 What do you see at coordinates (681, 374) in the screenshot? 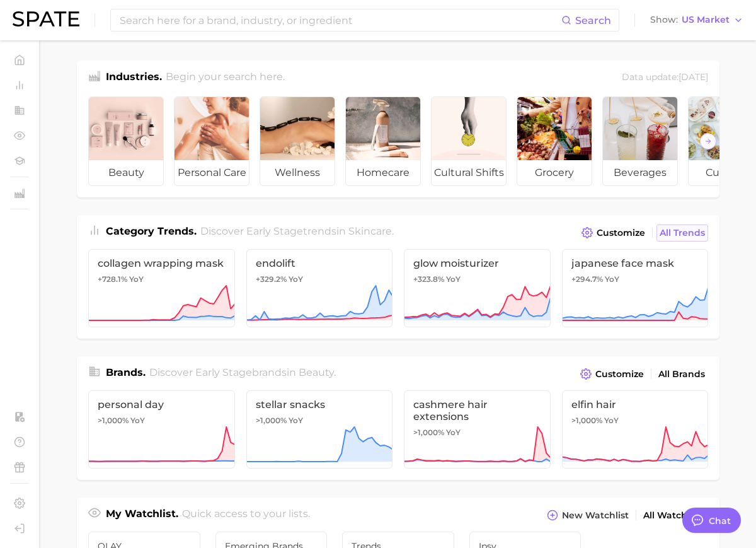
I see `span: All Brands` at bounding box center [681, 374].